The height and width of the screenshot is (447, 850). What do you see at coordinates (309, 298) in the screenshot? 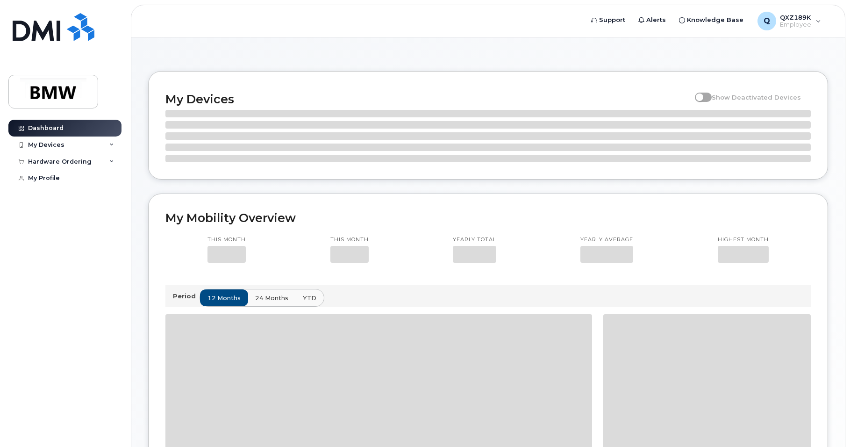
I see `span: YTD` at bounding box center [309, 298].